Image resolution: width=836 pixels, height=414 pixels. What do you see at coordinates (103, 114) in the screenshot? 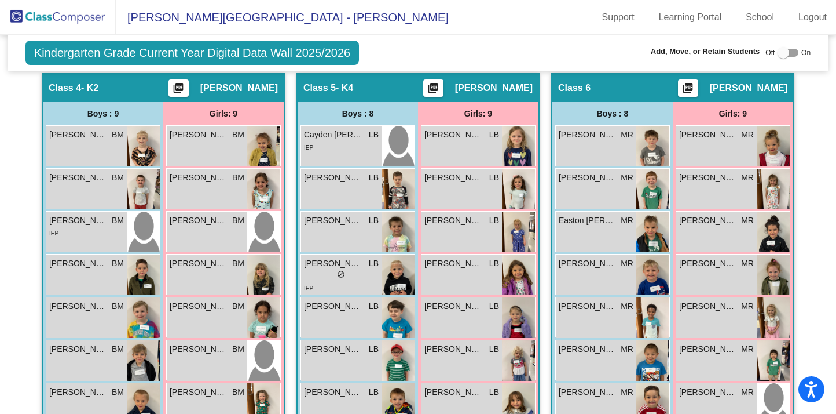
I see `div: Boys : 9` at bounding box center [103, 114].